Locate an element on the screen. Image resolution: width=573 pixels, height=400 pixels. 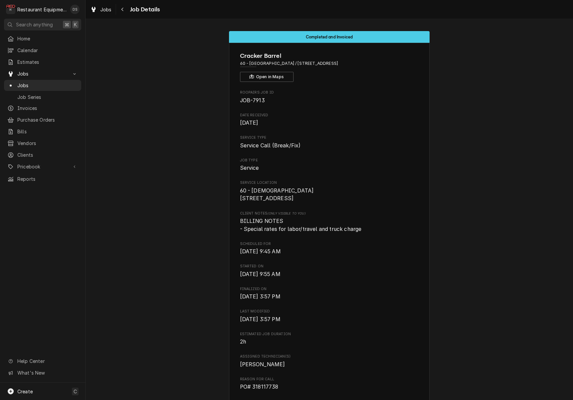
div: Finalized On is located at coordinates (329, 293).